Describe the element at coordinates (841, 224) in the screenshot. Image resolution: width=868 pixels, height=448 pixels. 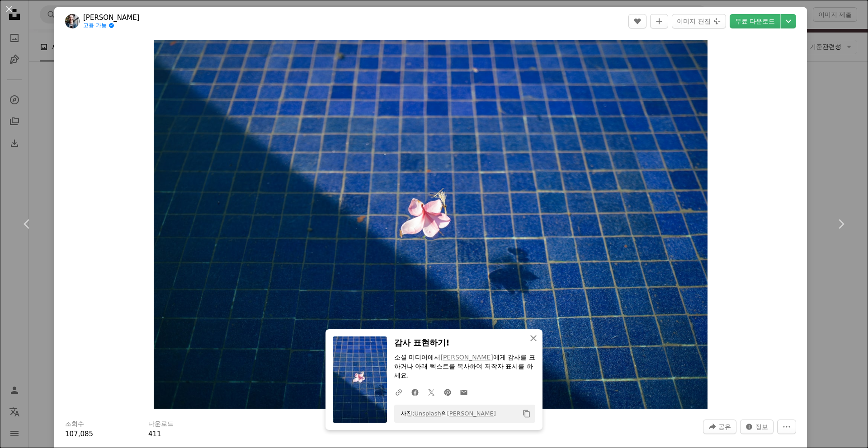
I see `a: 다음` at that location.